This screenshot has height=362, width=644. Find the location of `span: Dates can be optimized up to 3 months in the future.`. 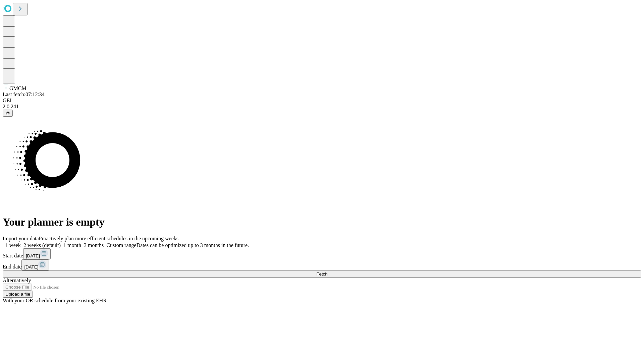

span: Dates can be optimized up to 3 months in the future. is located at coordinates (192, 245).